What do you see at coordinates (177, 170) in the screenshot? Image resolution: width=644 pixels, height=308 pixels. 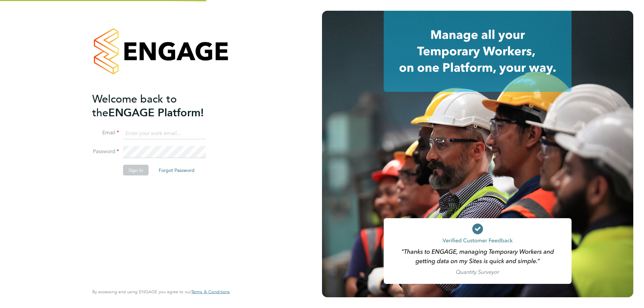 I see `button: Forgot Password` at bounding box center [177, 170].